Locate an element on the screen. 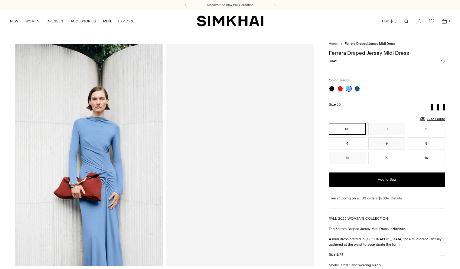 The image size is (460, 269). button: 00 is located at coordinates (347, 129).